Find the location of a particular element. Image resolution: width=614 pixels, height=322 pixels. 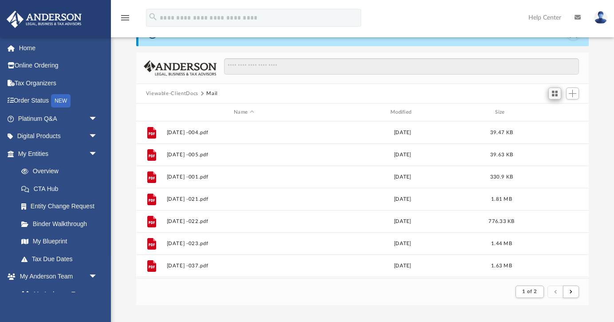

span: 1.81 MB is located at coordinates (501, 199).